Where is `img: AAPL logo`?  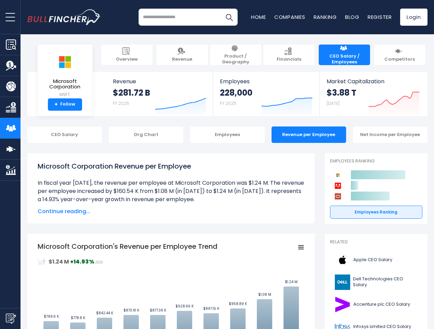
img: AAPL logo is located at coordinates (343, 260).